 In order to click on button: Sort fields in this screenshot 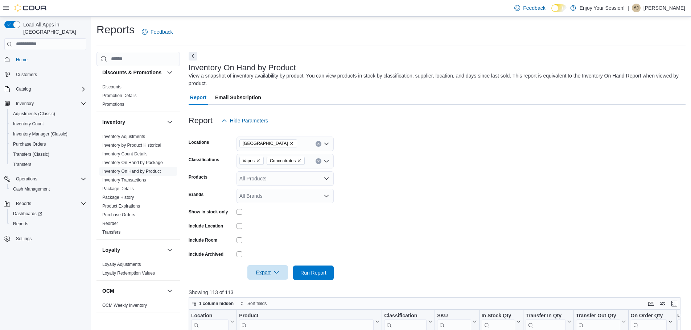, I will do `click(253, 304)`.